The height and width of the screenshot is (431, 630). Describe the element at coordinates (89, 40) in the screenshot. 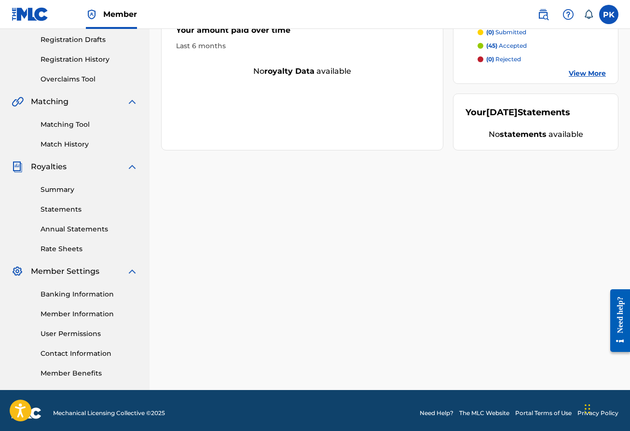

I see `a: Registration Drafts` at that location.